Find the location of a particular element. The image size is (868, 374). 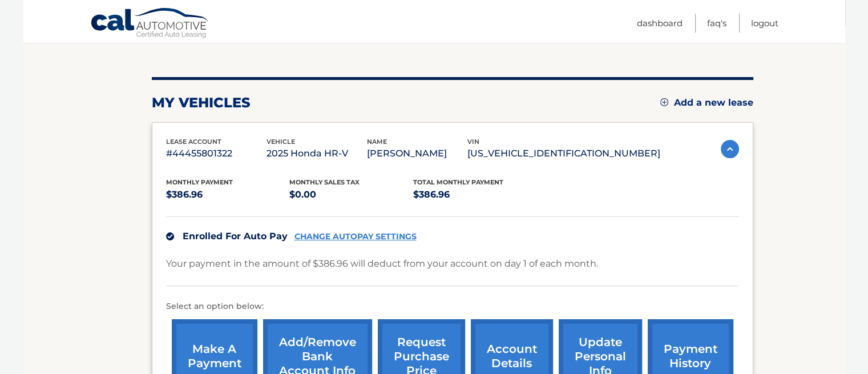

a: Dashboard is located at coordinates (660, 23).